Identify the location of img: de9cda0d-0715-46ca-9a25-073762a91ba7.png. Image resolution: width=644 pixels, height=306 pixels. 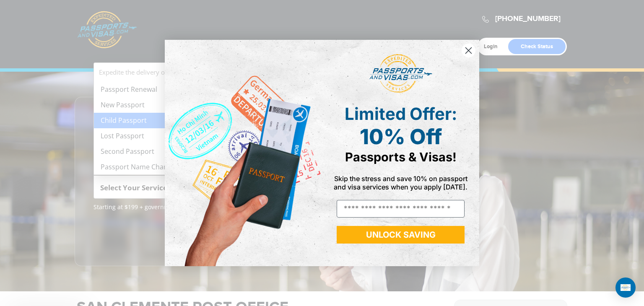
(243, 153).